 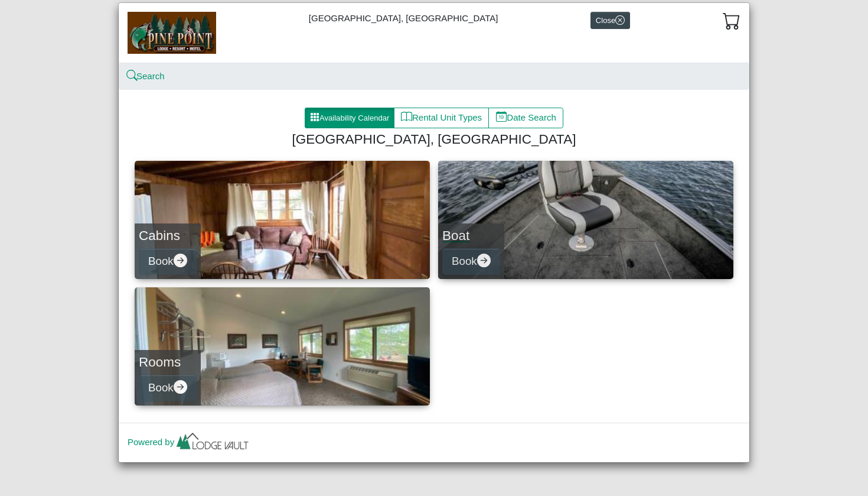 What do you see at coordinates (132, 76) in the screenshot?
I see `svg: search` at bounding box center [132, 76].